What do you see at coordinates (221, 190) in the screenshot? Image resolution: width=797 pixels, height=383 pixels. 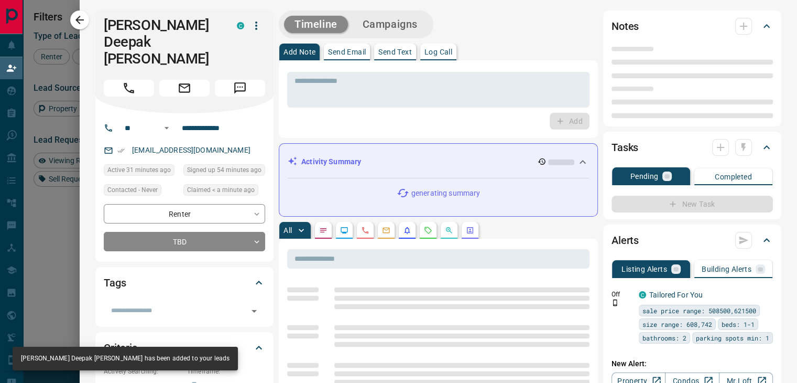 I see `span: Claimed < a minute ago` at bounding box center [221, 190].